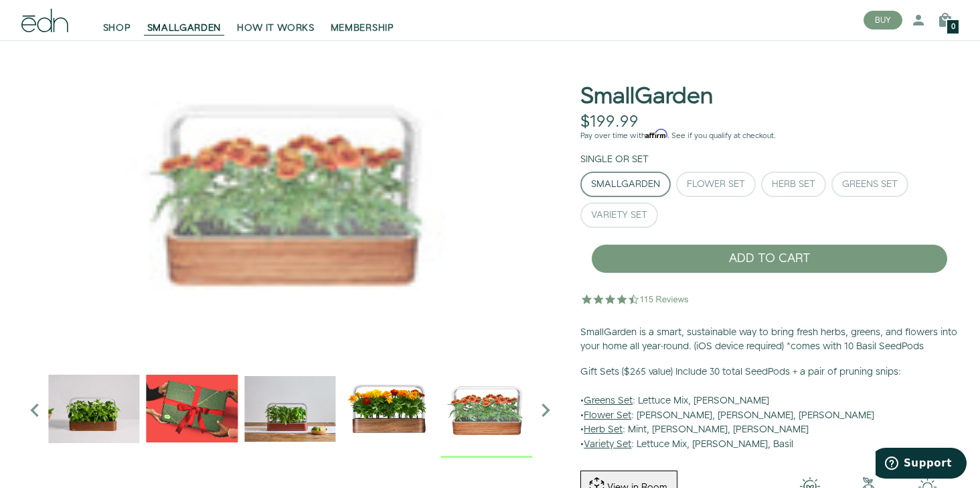 This screenshot has height=488, width=980. Describe the element at coordinates (625, 184) in the screenshot. I see `div: SmallGarden` at that location.